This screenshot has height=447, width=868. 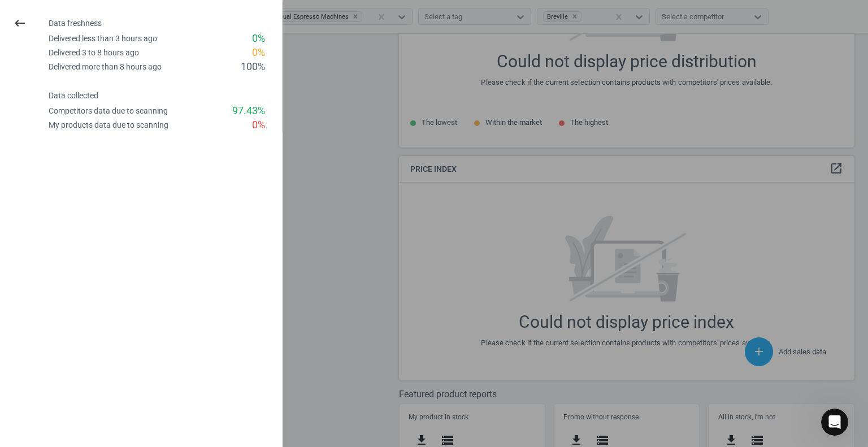 I want to click on div: Delivered less than 3 hours ago, so click(x=103, y=38).